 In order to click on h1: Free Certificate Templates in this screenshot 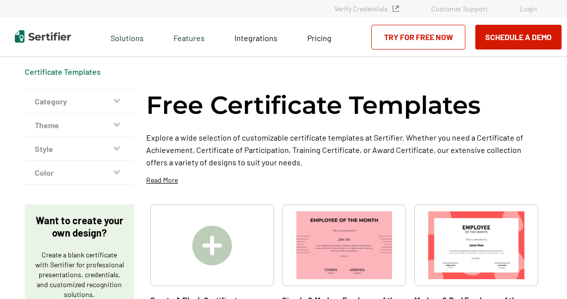, I will do `click(313, 105)`.